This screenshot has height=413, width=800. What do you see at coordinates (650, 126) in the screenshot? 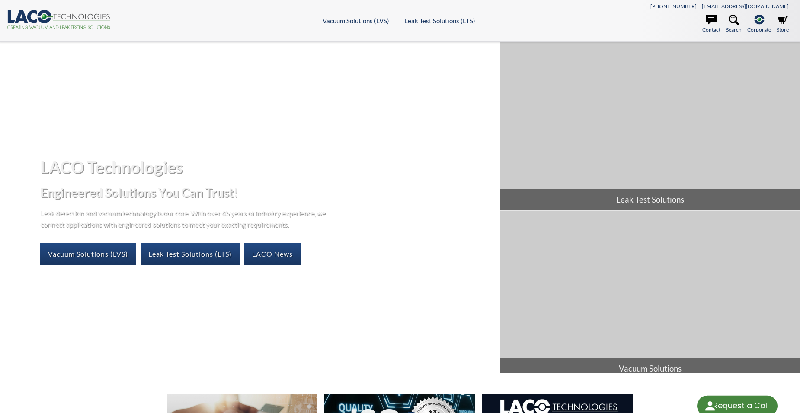
I see `a: Leak Test Solutions` at bounding box center [650, 126].